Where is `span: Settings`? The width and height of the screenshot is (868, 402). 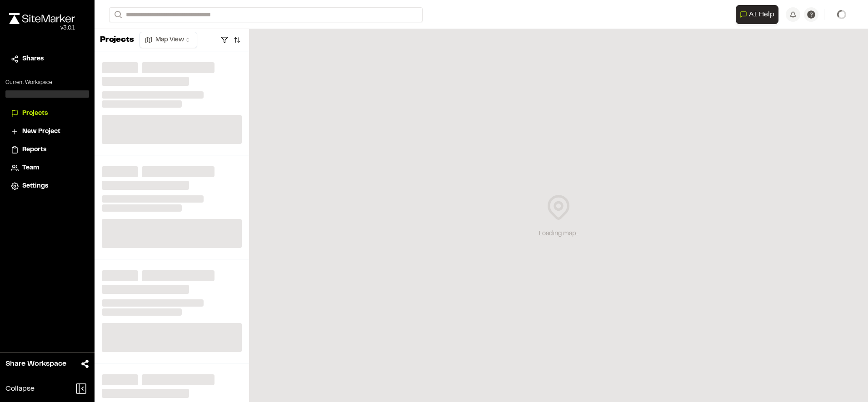 span: Settings is located at coordinates (35, 186).